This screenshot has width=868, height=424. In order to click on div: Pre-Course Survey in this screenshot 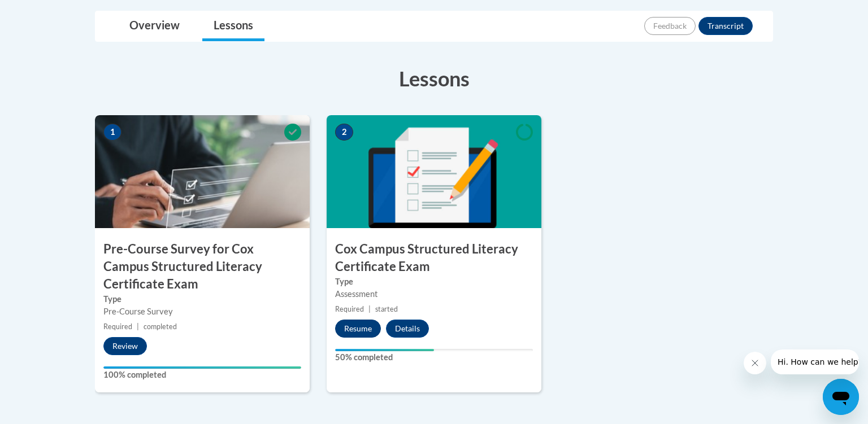, I will do `click(202, 311)`.